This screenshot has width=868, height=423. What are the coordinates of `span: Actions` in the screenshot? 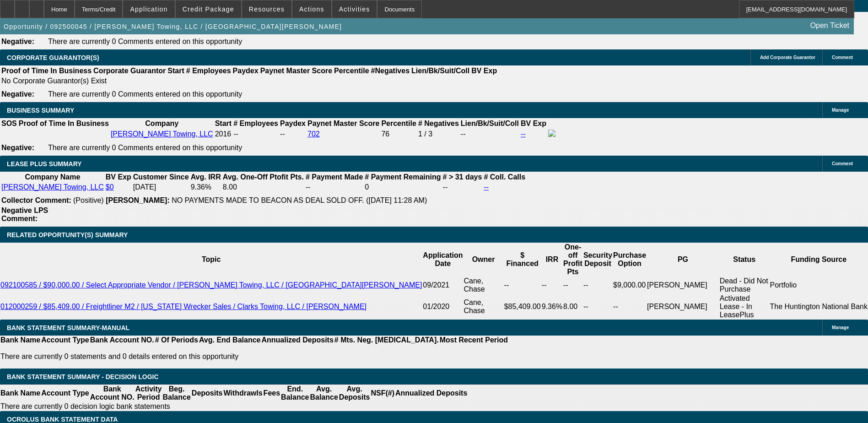 It's located at (311, 9).